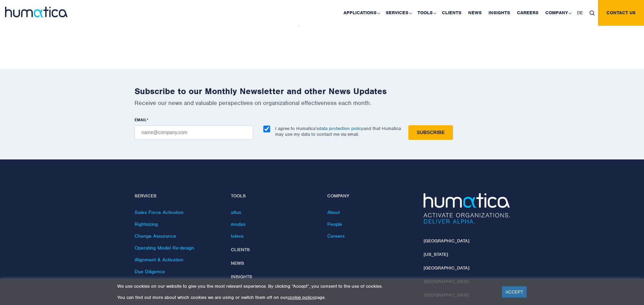 The width and height of the screenshot is (644, 305). Describe the element at coordinates (178, 196) in the screenshot. I see `h4: Services` at that location.